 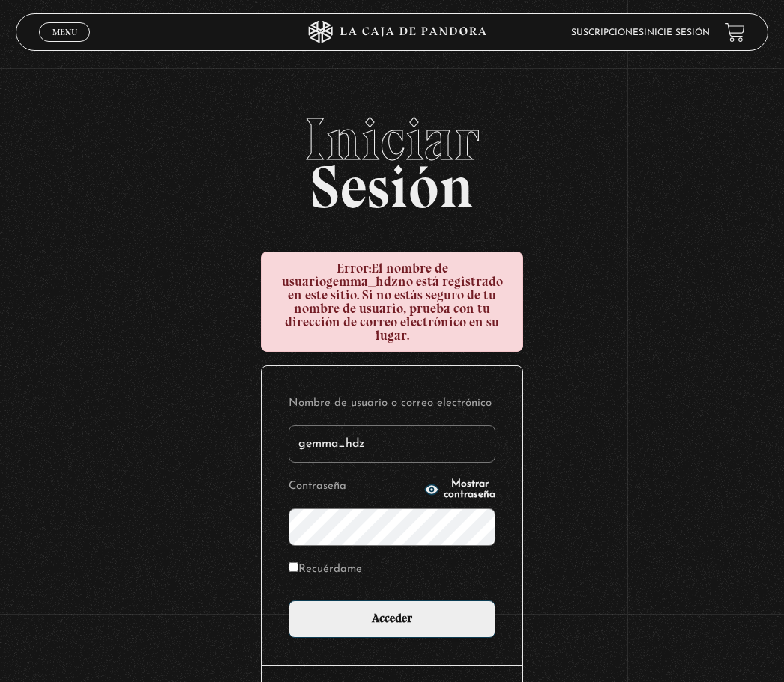 What do you see at coordinates (392, 302) in the screenshot?
I see `div: El nombre de usuario no está registrado en este sitio. Si no estás seguro de tu nombre de usuario...` at bounding box center [392, 302].